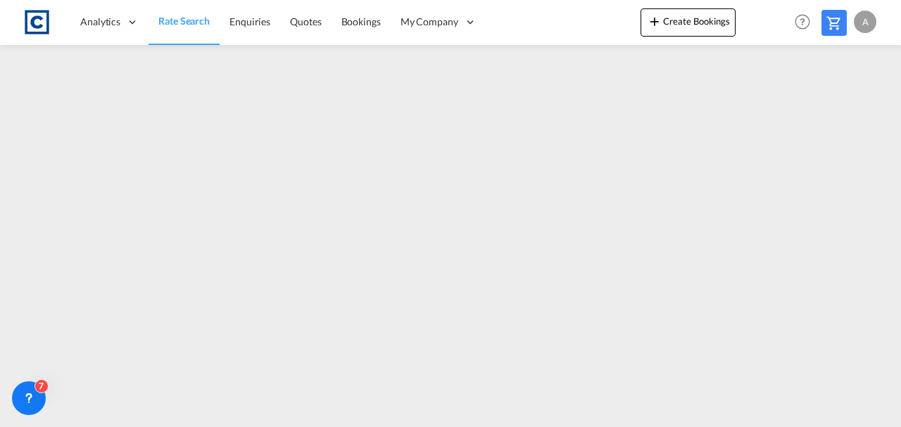  Describe the element at coordinates (306, 21) in the screenshot. I see `span: Quotes` at that location.